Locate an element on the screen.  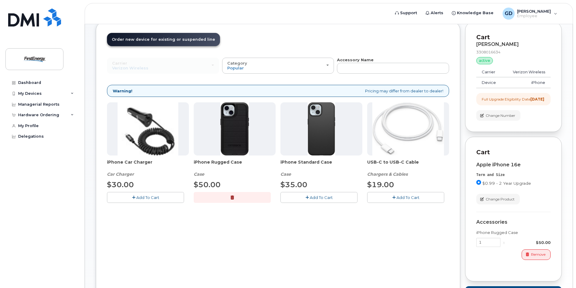
span: Support is located at coordinates (409, 13).